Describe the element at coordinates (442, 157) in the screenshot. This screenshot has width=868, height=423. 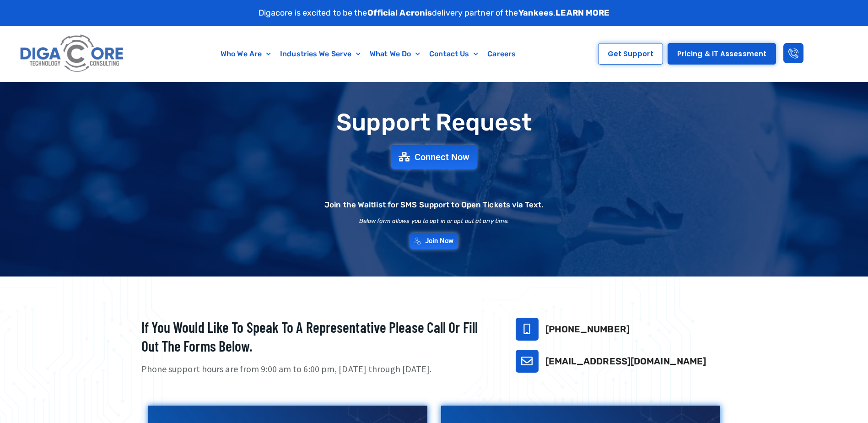
I see `span: Connect Now` at that location.